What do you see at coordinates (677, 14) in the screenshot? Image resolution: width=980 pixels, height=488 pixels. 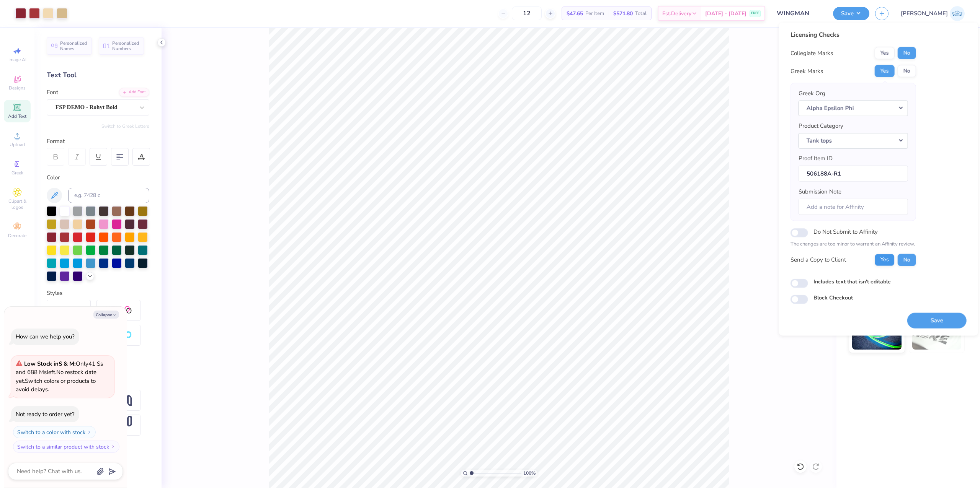 I see `span: Est. Delivery` at bounding box center [677, 14].